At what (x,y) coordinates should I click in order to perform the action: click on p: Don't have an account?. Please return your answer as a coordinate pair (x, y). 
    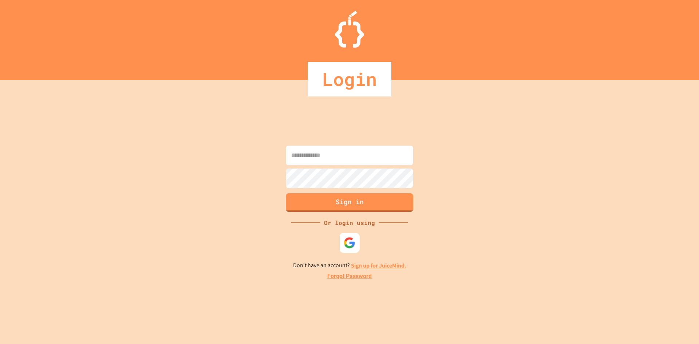
    Looking at the image, I should click on (349, 265).